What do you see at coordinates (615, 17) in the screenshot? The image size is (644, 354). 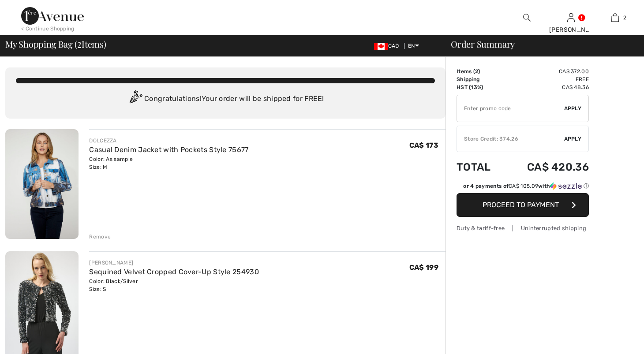 I see `a: 2` at bounding box center [615, 17].